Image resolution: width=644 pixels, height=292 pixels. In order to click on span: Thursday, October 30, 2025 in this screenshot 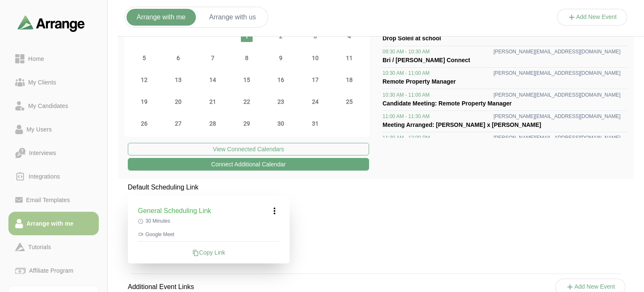, I will do `click(281, 123)`.